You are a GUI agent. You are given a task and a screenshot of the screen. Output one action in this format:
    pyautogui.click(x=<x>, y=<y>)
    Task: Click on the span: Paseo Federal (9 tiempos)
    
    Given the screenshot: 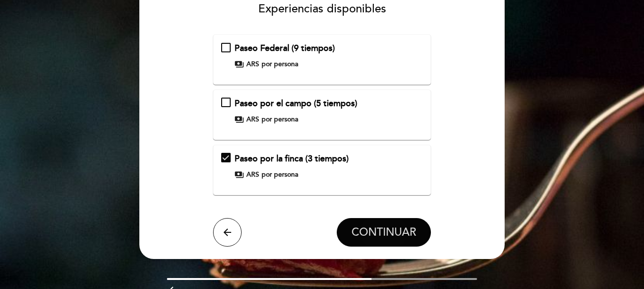 What is the action you would take?
    pyautogui.click(x=284, y=48)
    